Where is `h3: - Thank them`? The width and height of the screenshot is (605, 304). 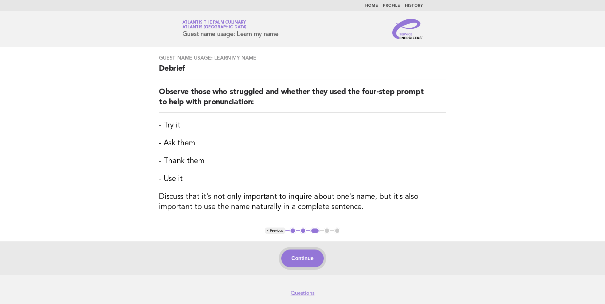 h3: - Thank them is located at coordinates (302, 161).